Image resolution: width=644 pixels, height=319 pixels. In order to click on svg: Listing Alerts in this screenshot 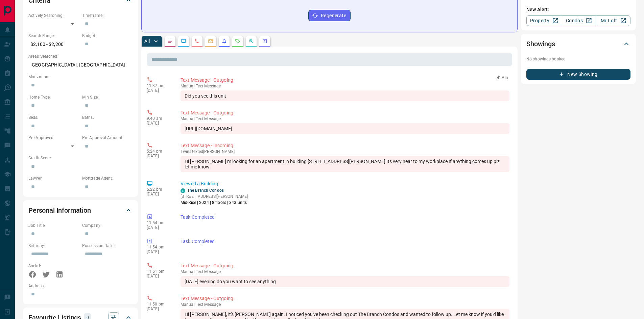, I will do `click(224, 41)`.